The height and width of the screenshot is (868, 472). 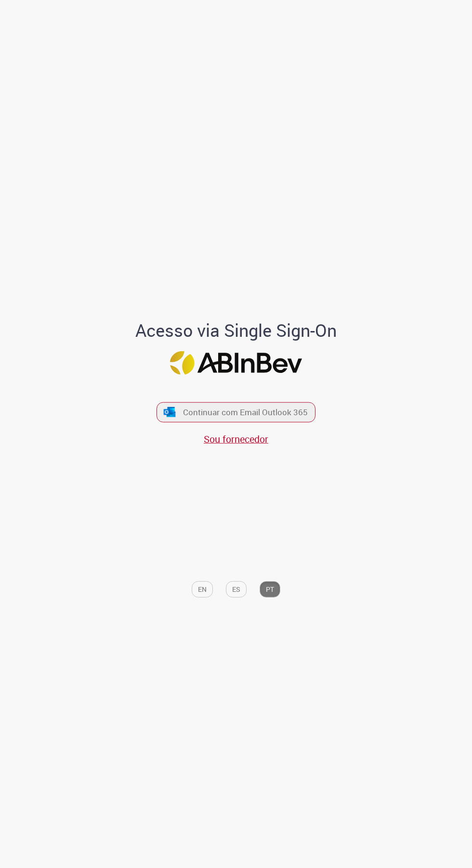 I want to click on button: PT, so click(x=270, y=590).